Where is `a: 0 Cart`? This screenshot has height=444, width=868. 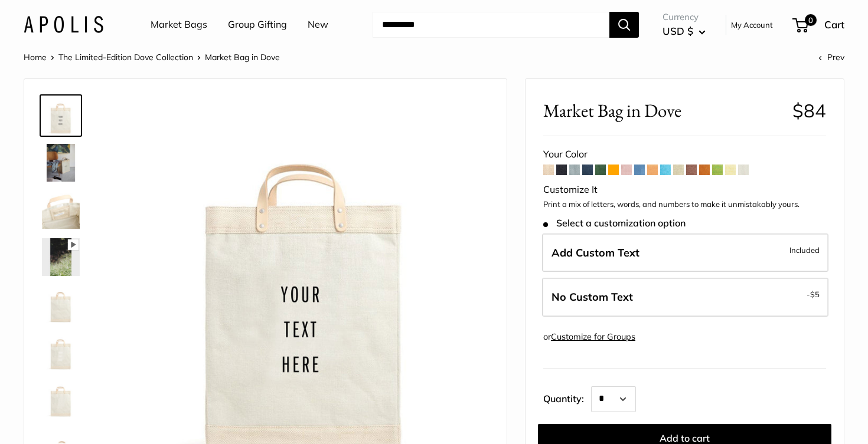
a: 0 Cart is located at coordinates (819, 24).